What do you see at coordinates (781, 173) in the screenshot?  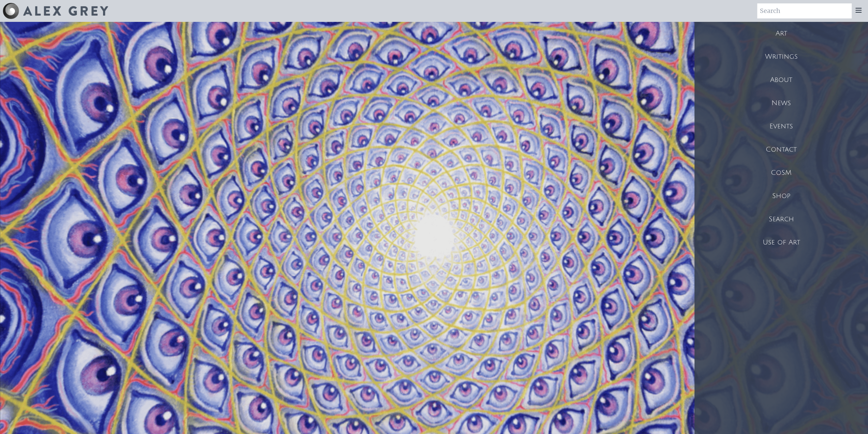 I see `a: CoSM` at bounding box center [781, 173].